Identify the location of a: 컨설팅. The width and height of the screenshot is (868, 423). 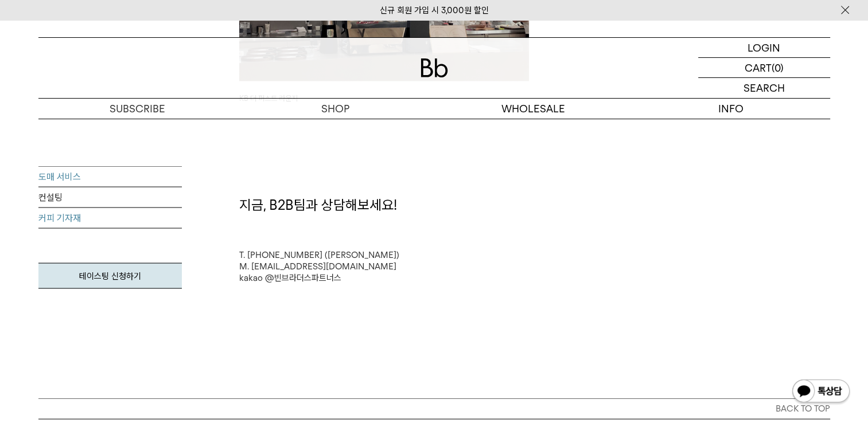
(110, 198).